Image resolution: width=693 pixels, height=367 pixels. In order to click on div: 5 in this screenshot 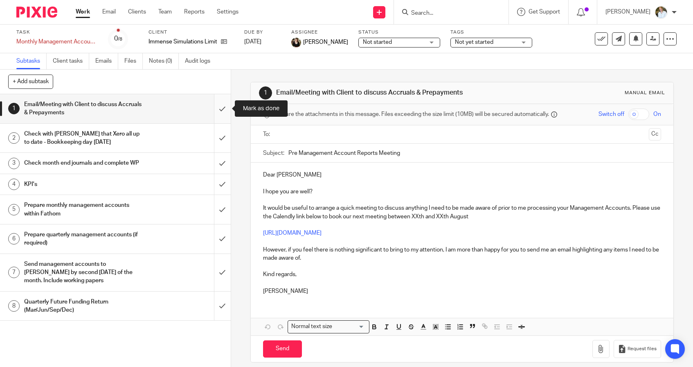, I will do `click(14, 209)`.